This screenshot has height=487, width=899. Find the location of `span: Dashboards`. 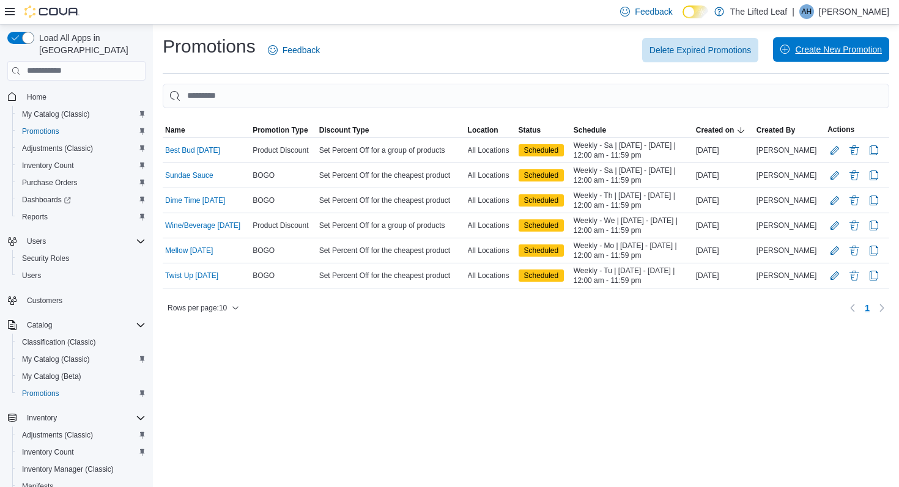

span: Dashboards is located at coordinates (81, 200).